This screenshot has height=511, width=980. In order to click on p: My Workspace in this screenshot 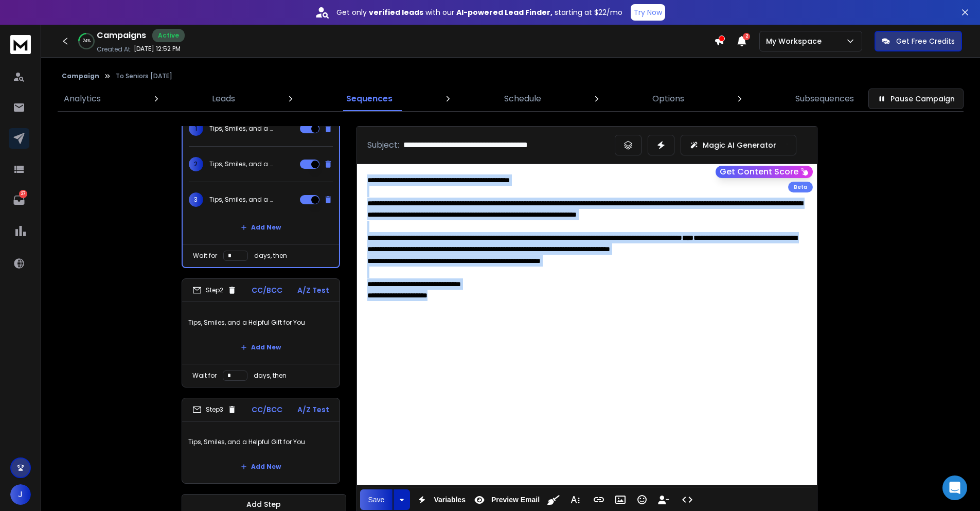, I will do `click(795, 42)`.